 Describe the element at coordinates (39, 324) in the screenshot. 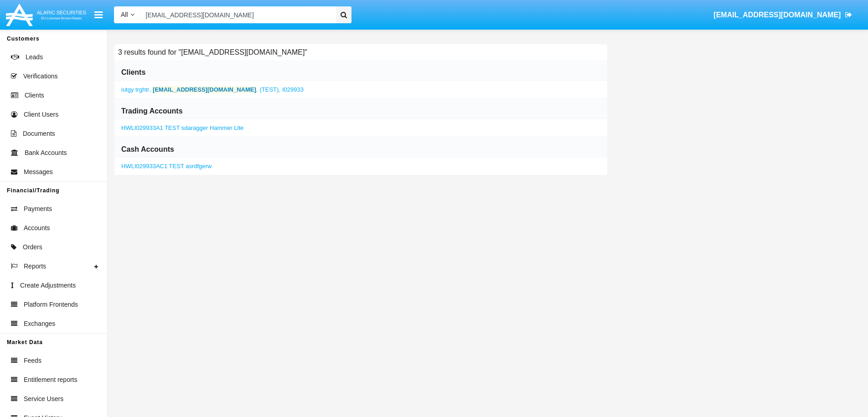

I see `span: Exchanges` at that location.